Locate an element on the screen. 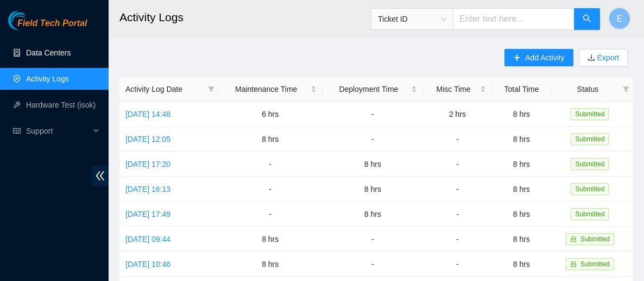 The width and height of the screenshot is (644, 281). span: download is located at coordinates (591, 58).